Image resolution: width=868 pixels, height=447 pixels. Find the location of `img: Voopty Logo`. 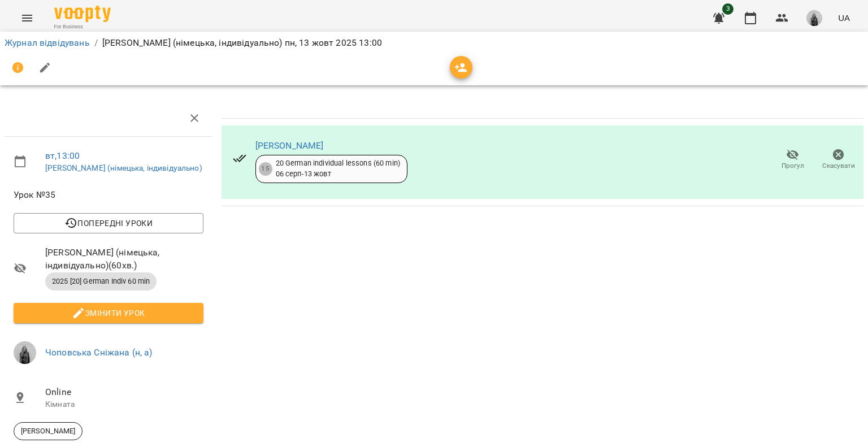

img: Voopty Logo is located at coordinates (83, 13).